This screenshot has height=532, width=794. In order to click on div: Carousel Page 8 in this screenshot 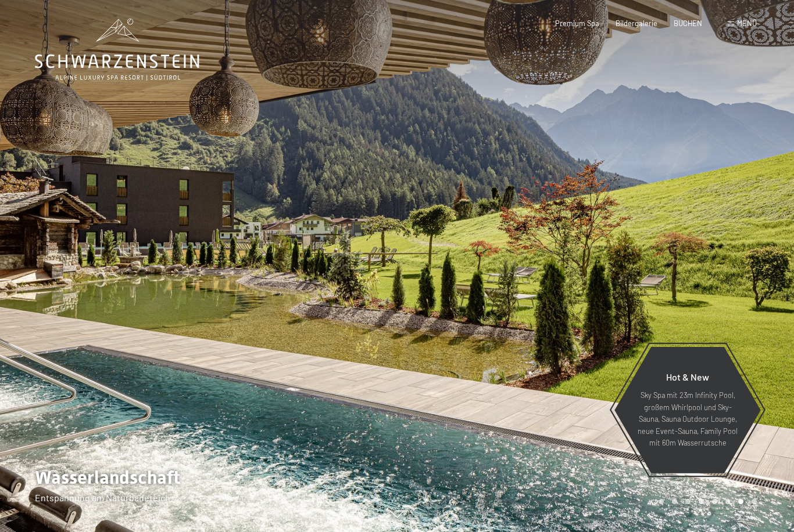, I will do `click(754, 502)`.